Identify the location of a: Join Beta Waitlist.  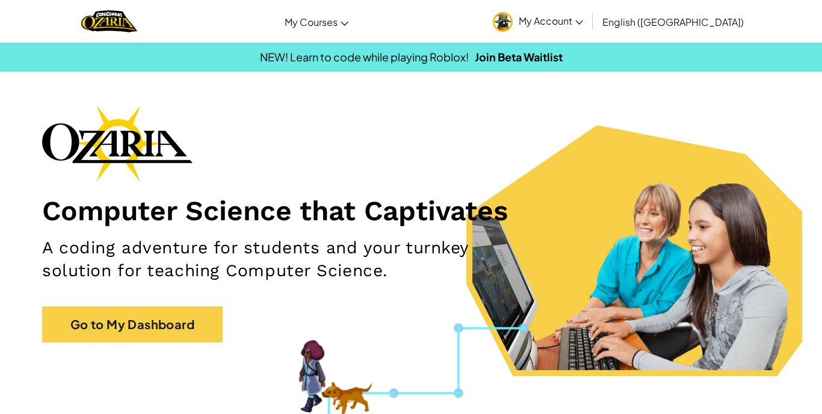
(519, 57).